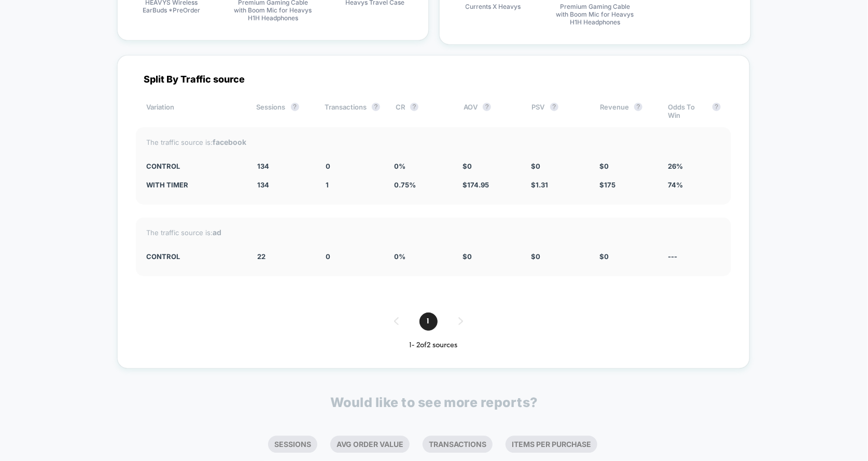 The height and width of the screenshot is (461, 868). I want to click on p: Would like to see more reports?, so click(434, 402).